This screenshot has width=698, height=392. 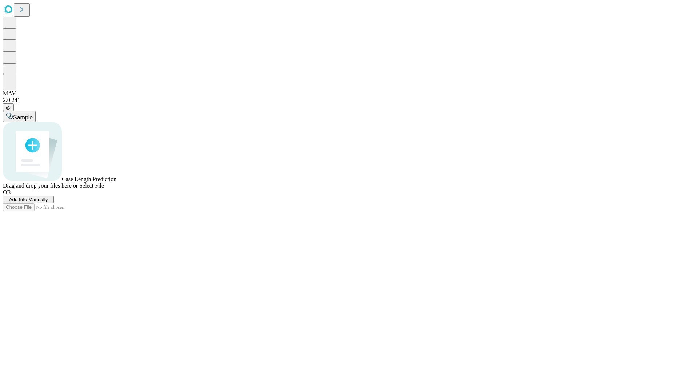 What do you see at coordinates (40, 186) in the screenshot?
I see `span: Drag and drop your files here or` at bounding box center [40, 186].